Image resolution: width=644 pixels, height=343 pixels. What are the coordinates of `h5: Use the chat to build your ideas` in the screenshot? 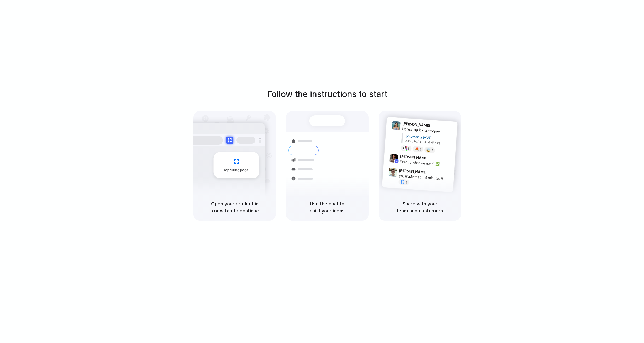 It's located at (327, 208).